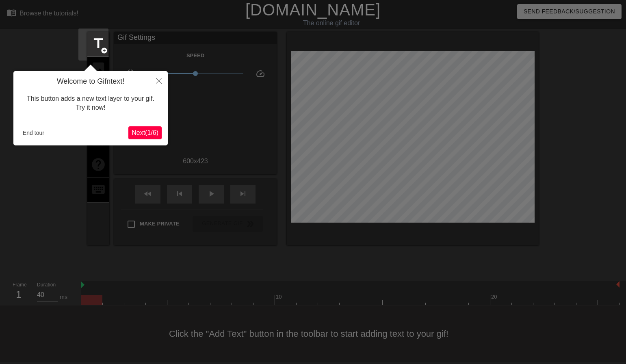 This screenshot has width=626, height=364. Describe the element at coordinates (91, 103) in the screenshot. I see `div: This button adds a new text layer to your gif. Try it now!` at that location.